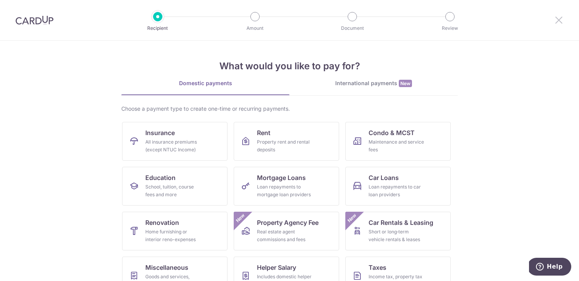  What do you see at coordinates (264, 133) in the screenshot?
I see `span: Rent` at bounding box center [264, 133].